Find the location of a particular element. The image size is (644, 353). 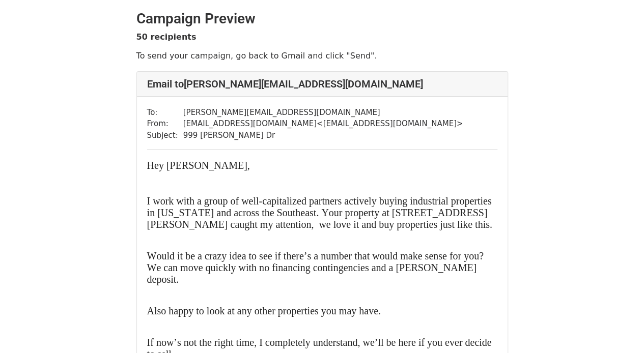

td: Subject: is located at coordinates (165, 135).